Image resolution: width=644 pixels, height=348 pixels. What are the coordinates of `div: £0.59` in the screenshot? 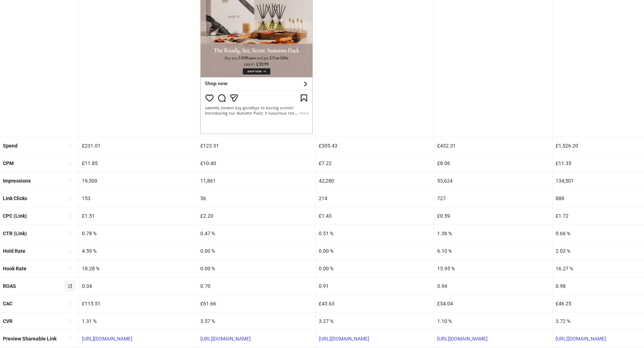 It's located at (493, 216).